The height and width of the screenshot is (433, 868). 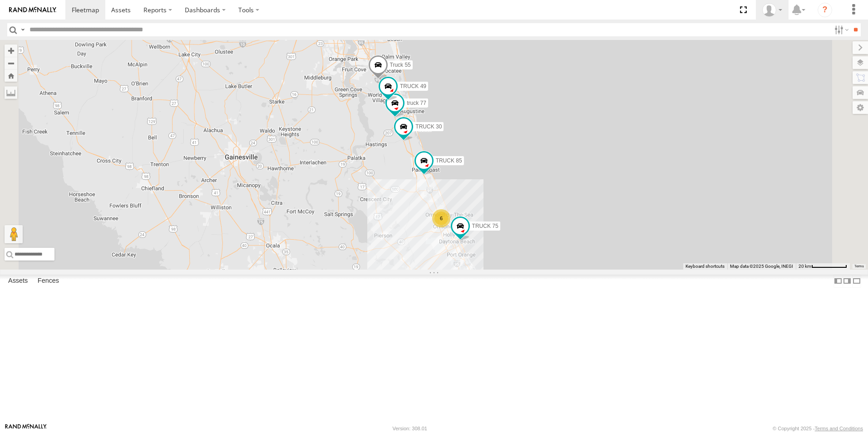 I want to click on span: Map data ©2025 Google, INEGI, so click(x=761, y=266).